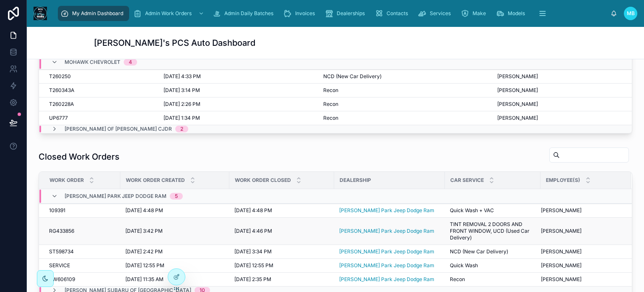 The image size is (644, 292). What do you see at coordinates (62, 90) in the screenshot?
I see `span: T260343A` at bounding box center [62, 90].